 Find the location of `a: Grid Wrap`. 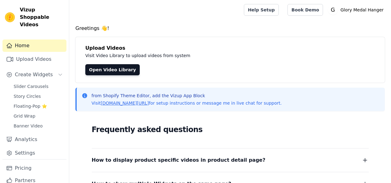

a: Grid Wrap is located at coordinates (38, 116).